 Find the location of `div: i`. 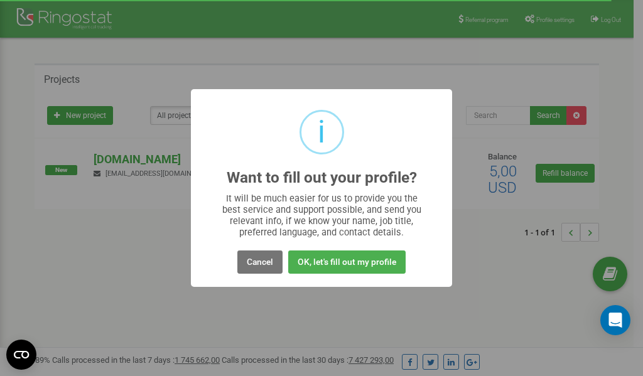

div: i is located at coordinates (322, 132).